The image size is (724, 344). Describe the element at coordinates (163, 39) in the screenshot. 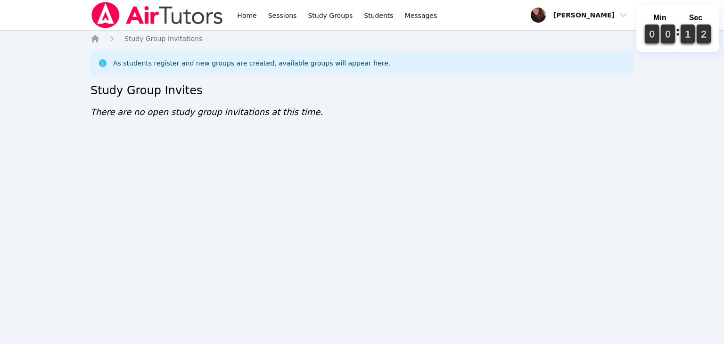

I see `a: Study Group Invitations` at that location.